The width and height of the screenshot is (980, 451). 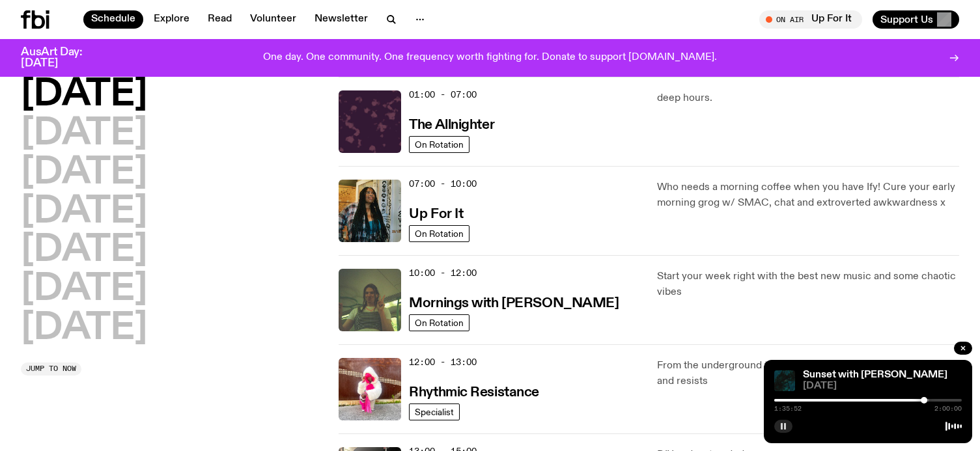 I want to click on p: Start your week right with the best new music and some chaotic vibes, so click(x=808, y=284).